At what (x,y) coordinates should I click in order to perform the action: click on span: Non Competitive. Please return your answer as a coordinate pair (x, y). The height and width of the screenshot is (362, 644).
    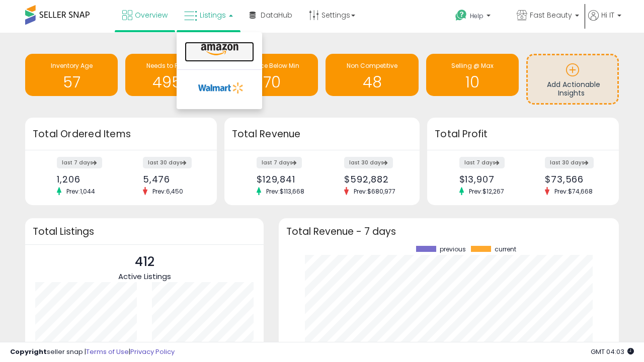
    Looking at the image, I should click on (372, 65).